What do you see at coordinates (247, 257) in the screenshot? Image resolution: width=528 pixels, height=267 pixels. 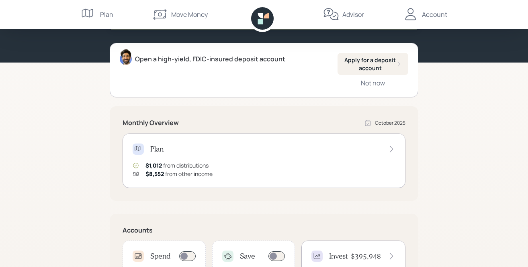 I see `h4: Save` at bounding box center [247, 257].